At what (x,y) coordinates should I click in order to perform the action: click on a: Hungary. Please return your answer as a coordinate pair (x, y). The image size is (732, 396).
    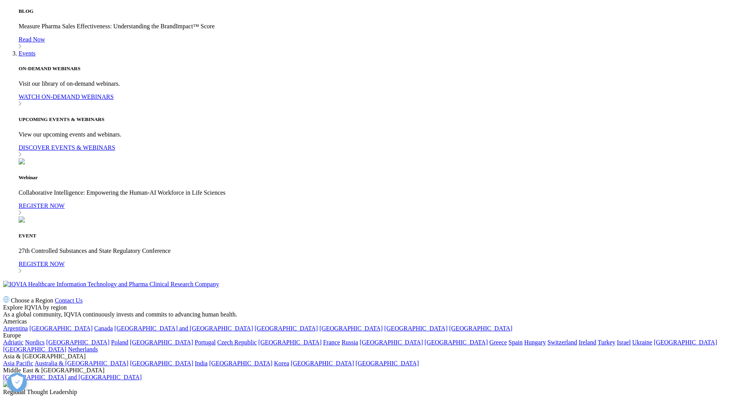
    Looking at the image, I should click on (535, 342).